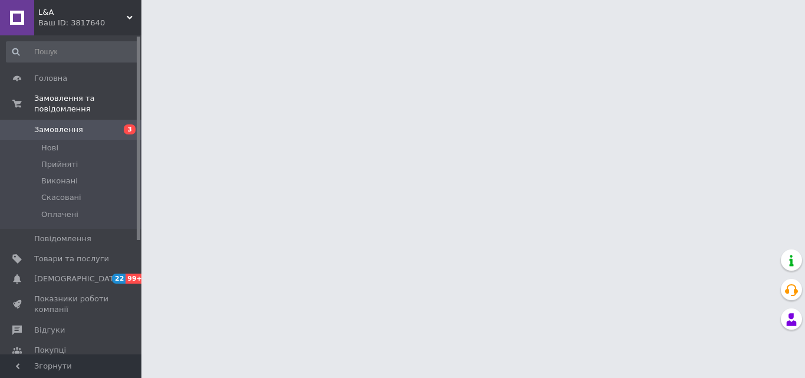  I want to click on div: Ваш ID: 3817640, so click(90, 23).